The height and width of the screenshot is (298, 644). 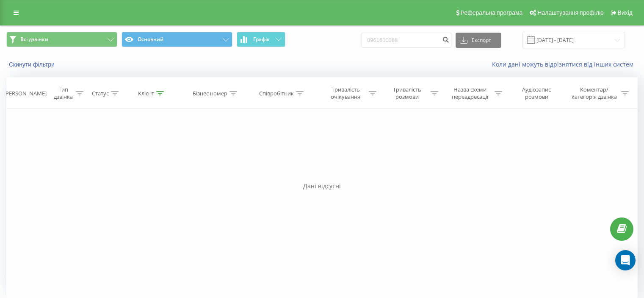 I want to click on div: Тривалість очікування, so click(x=346, y=93).